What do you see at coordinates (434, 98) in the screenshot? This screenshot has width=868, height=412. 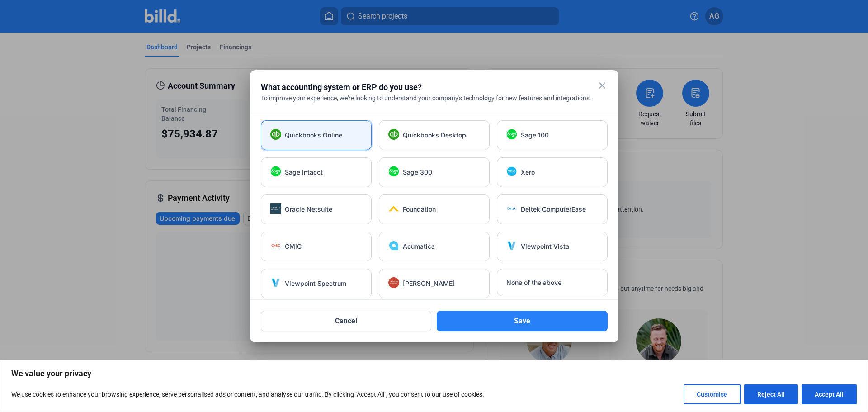 I see `div: To improve your experience, we're looking to understand your company's technology for new feature...` at bounding box center [434, 98].